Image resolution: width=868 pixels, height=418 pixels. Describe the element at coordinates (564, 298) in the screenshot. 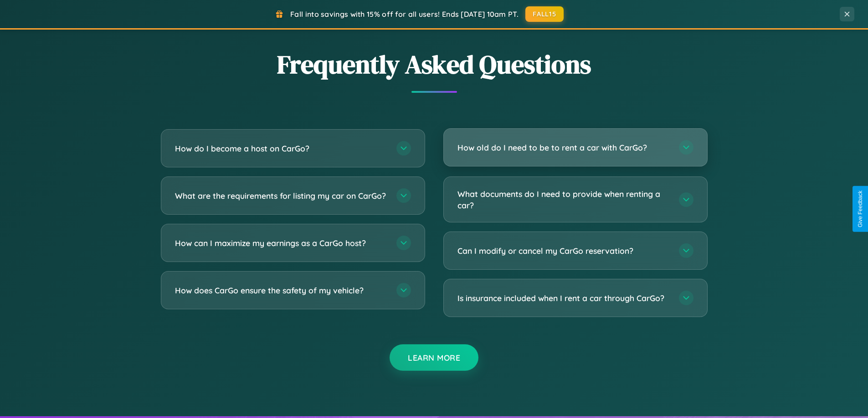

I see `h3: Is insurance included when I rent a car through CarGo?` at that location.